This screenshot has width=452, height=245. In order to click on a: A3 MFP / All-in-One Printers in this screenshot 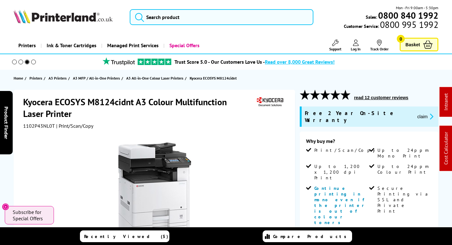, I will do `click(97, 78)`.